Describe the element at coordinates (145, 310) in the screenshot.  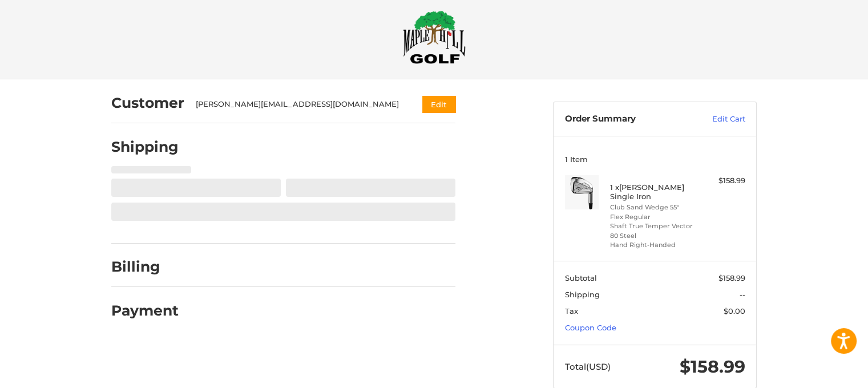
I see `h2: Payment` at that location.